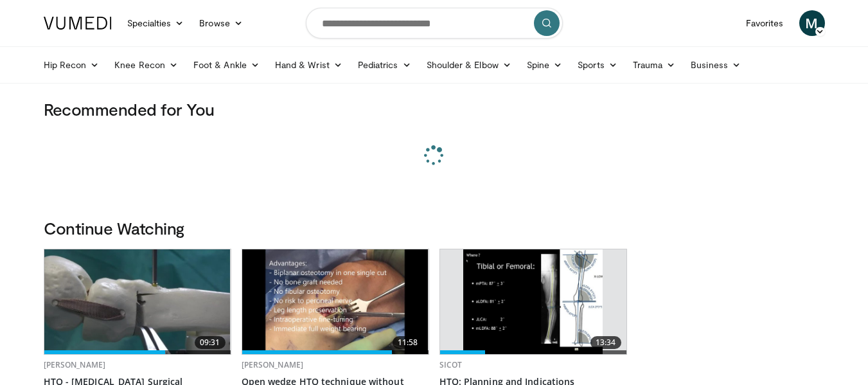 The height and width of the screenshot is (385, 868). I want to click on a: Sports, so click(598, 65).